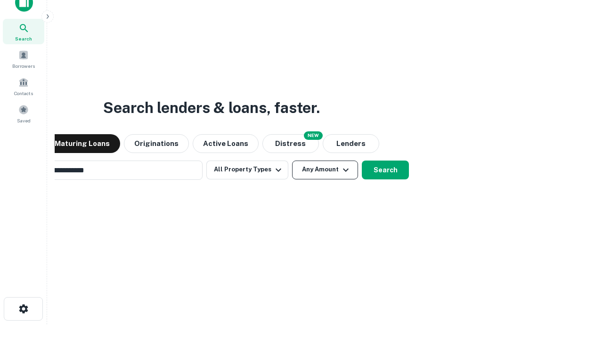 This screenshot has height=339, width=603. What do you see at coordinates (24, 93) in the screenshot?
I see `span: Contacts` at bounding box center [24, 93].